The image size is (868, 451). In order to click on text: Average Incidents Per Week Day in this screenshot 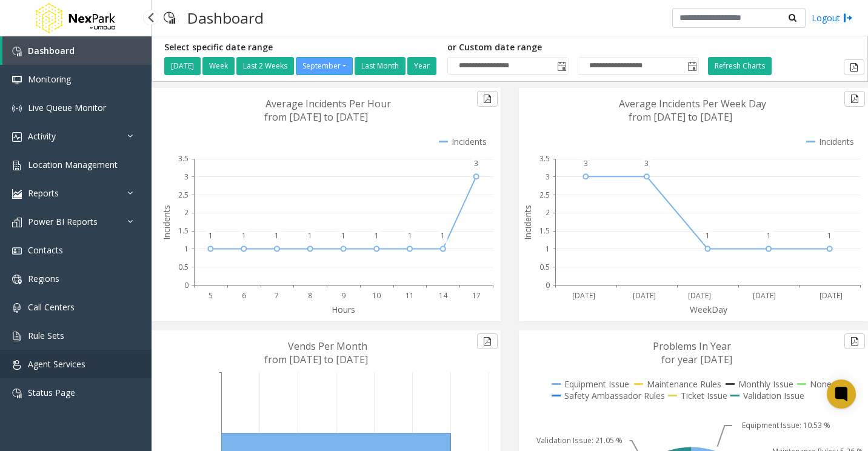, I will do `click(693, 104)`.